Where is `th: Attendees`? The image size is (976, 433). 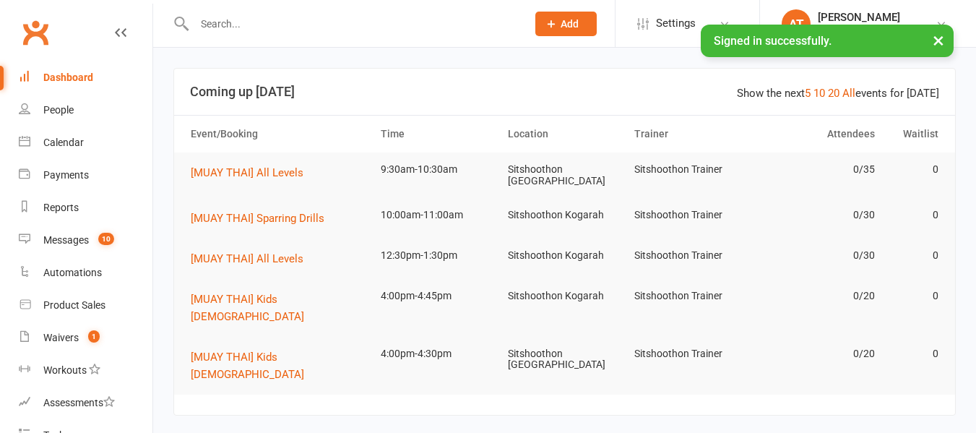 th: Attendees is located at coordinates (818, 134).